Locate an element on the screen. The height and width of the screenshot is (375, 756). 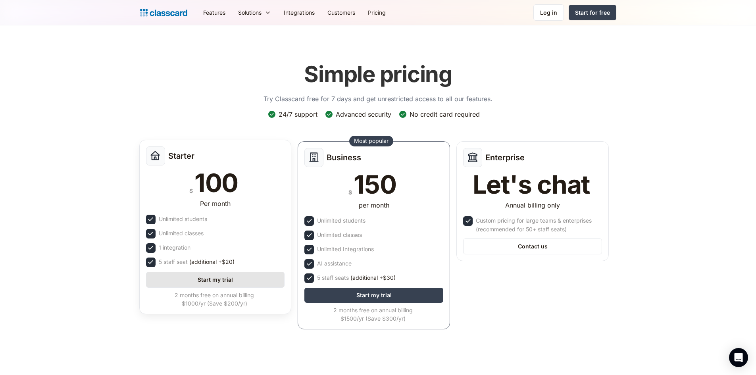
div: per month is located at coordinates (374, 205).